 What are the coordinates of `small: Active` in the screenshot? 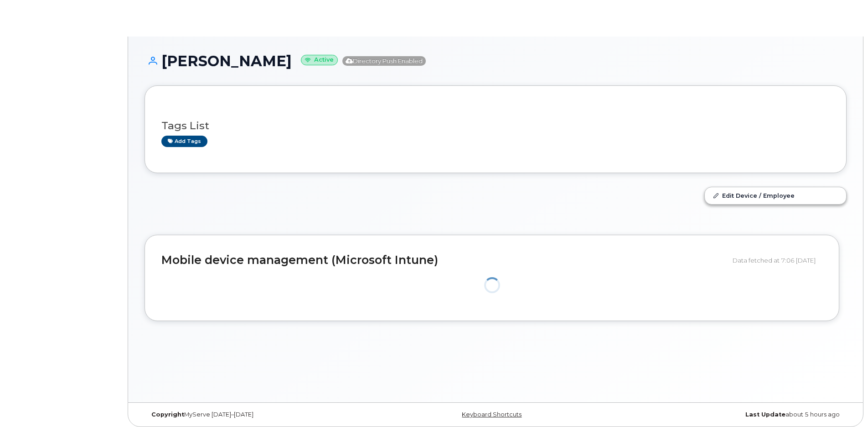 It's located at (320, 60).